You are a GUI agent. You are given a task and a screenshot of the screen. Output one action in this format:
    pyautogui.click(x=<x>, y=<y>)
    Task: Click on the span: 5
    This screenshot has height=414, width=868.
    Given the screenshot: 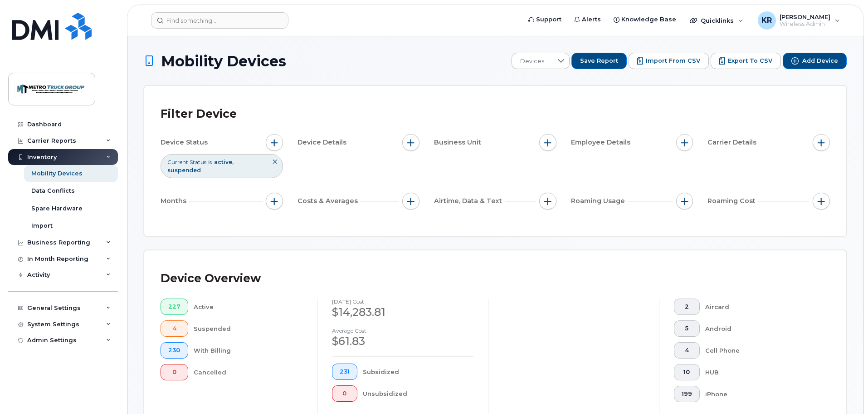 What is the action you would take?
    pyautogui.click(x=687, y=328)
    